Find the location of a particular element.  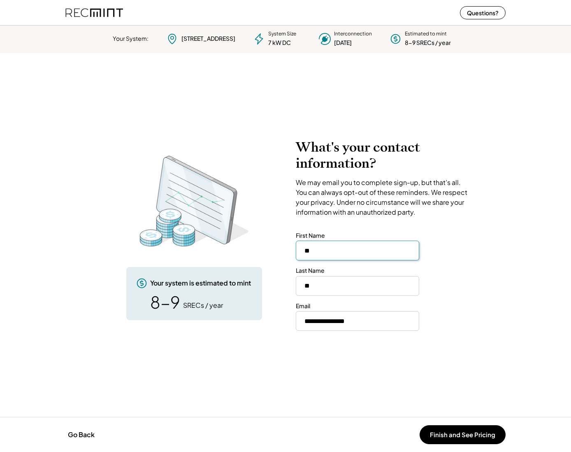

div: We may email you to complete sign-up, but that’s all. You can always opt-out of these reminders. ... is located at coordinates (383, 197).